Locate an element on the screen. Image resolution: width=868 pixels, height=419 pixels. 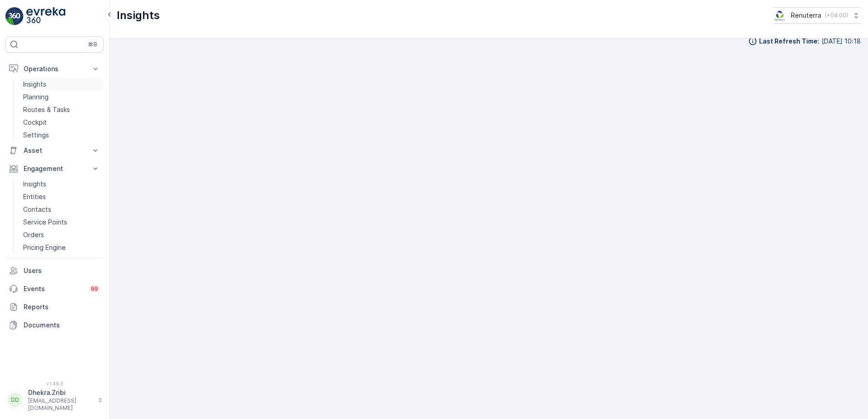
p: Dhekra.Zribi is located at coordinates (61, 393).